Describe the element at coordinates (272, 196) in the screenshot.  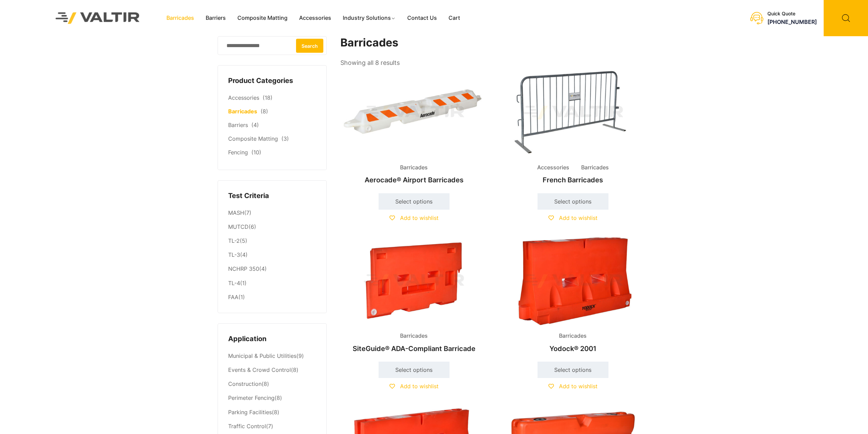
I see `h4: Test Criteria` at that location.